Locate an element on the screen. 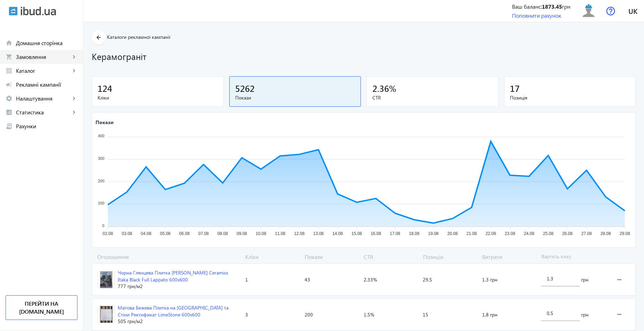 This screenshot has height=331, width=644. span: Статистика is located at coordinates (43, 112).